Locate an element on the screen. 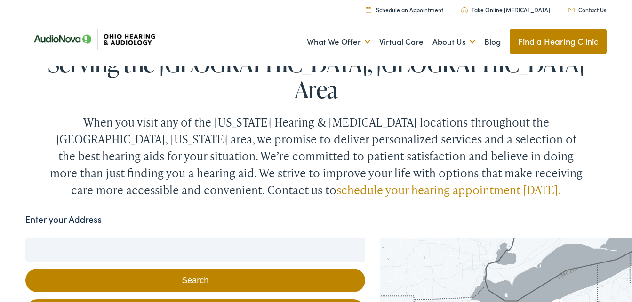 This screenshot has height=302, width=632. img: Mail icon representing email contact with Ohio Hearing in Cincinnati, OH is located at coordinates (571, 10).